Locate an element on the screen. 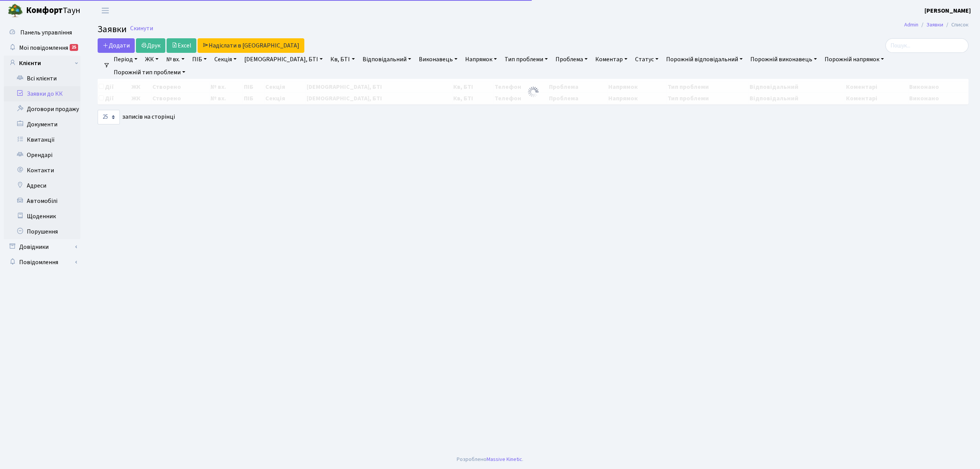  a: Excel is located at coordinates (181, 46).